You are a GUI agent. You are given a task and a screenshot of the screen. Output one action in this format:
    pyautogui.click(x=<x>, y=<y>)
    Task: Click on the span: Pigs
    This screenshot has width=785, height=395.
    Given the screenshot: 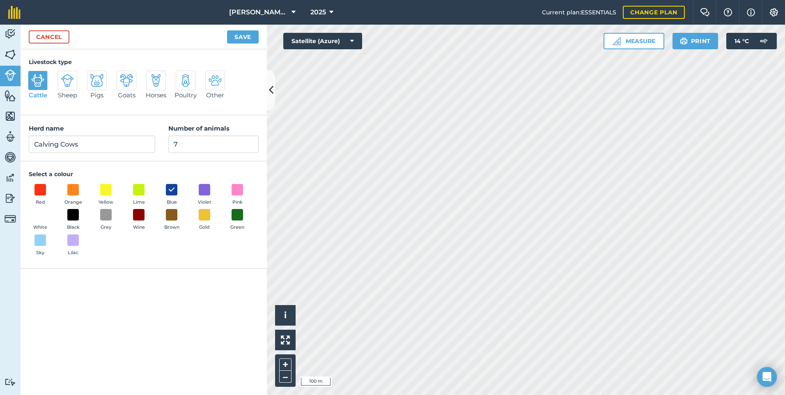 What is the action you would take?
    pyautogui.click(x=97, y=95)
    